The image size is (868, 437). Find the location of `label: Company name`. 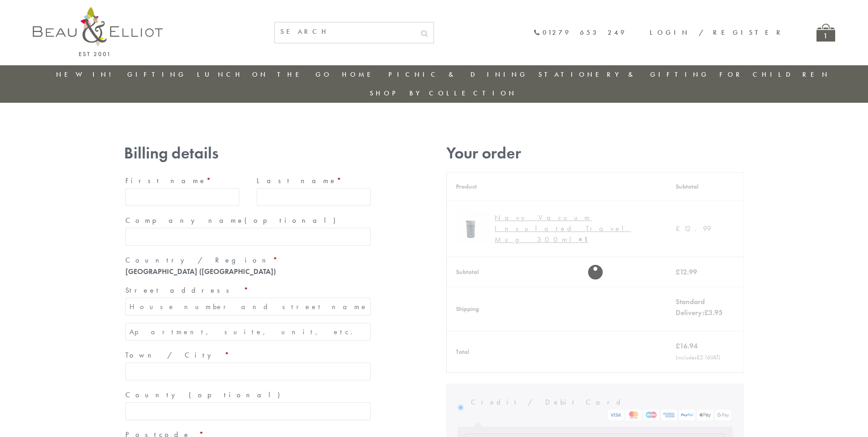

label: Company name is located at coordinates (248, 221).